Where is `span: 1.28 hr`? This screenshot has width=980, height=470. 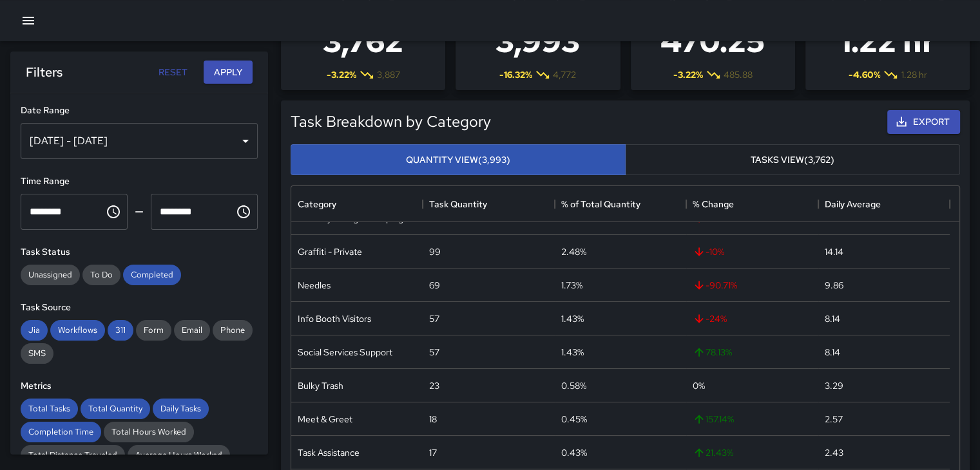 span: 1.28 hr is located at coordinates (913, 75).